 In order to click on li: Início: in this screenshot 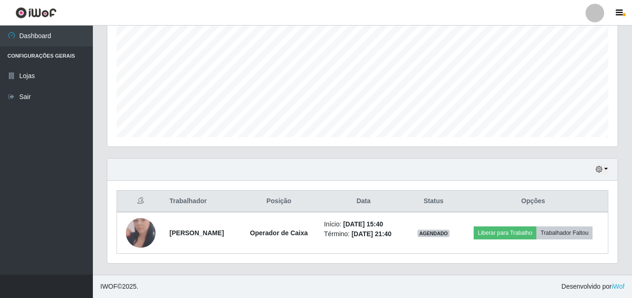, I will do `click(363, 224)`.